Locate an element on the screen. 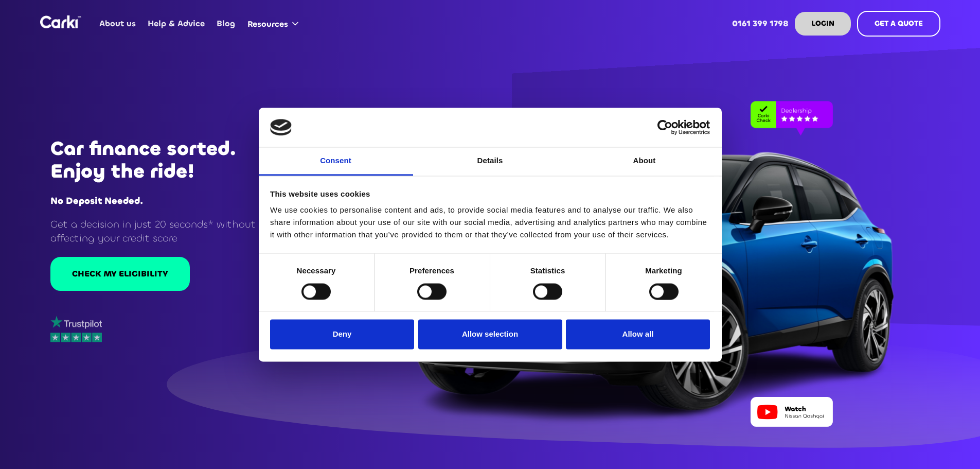 The width and height of the screenshot is (980, 469). button: Deny is located at coordinates (342, 335).